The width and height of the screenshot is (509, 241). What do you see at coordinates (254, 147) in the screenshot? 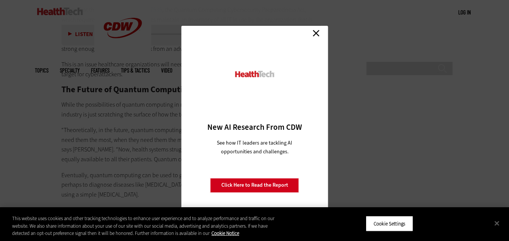
I see `p: See how IT leaders are tackling AI opportunities and challenges.` at bounding box center [254, 147].